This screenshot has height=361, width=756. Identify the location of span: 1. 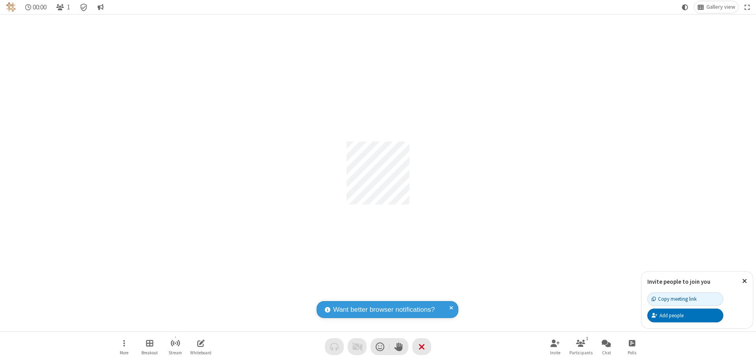
(68, 7).